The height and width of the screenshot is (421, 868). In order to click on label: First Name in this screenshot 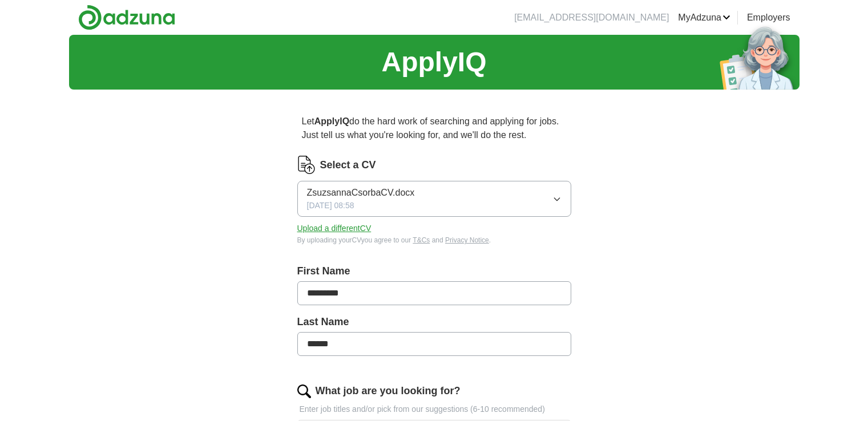, I will do `click(434, 271)`.